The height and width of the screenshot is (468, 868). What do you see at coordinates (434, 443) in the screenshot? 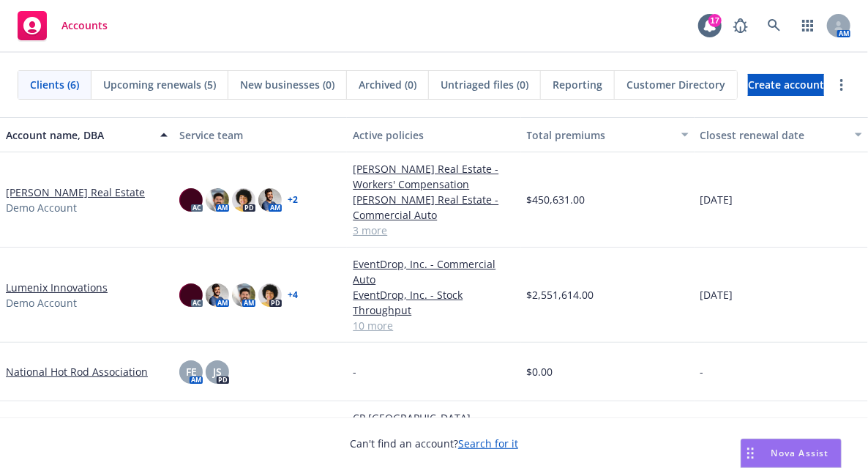
I see `span: Can't find an account?` at bounding box center [434, 443].